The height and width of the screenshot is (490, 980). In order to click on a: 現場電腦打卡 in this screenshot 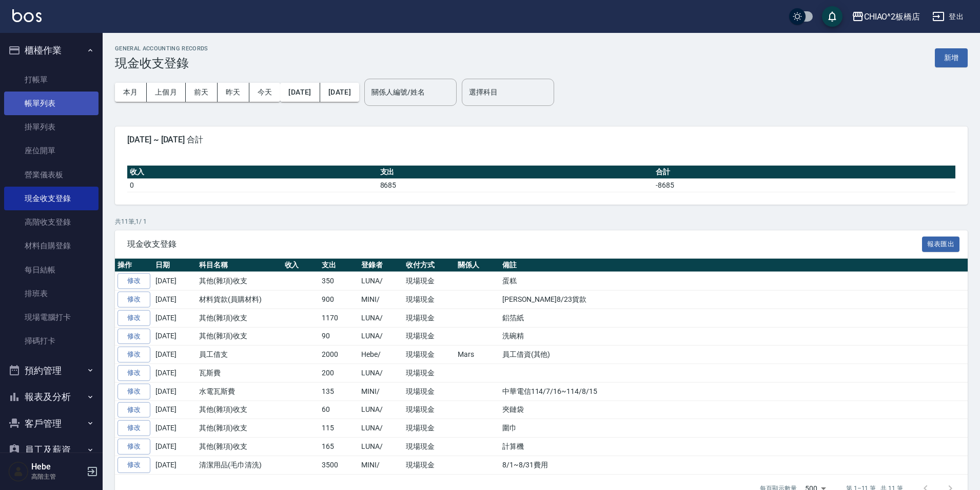, I will do `click(51, 317)`.